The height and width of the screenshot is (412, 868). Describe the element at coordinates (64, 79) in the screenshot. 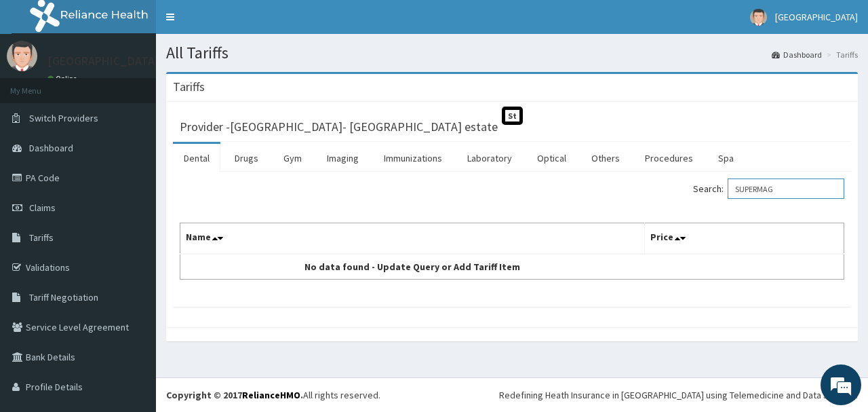

I see `a: Online` at that location.